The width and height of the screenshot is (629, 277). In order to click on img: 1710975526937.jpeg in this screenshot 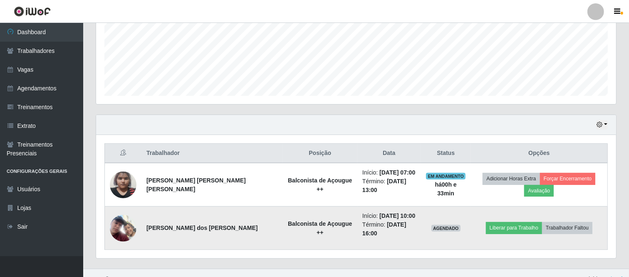, I will do `click(123, 228)`.